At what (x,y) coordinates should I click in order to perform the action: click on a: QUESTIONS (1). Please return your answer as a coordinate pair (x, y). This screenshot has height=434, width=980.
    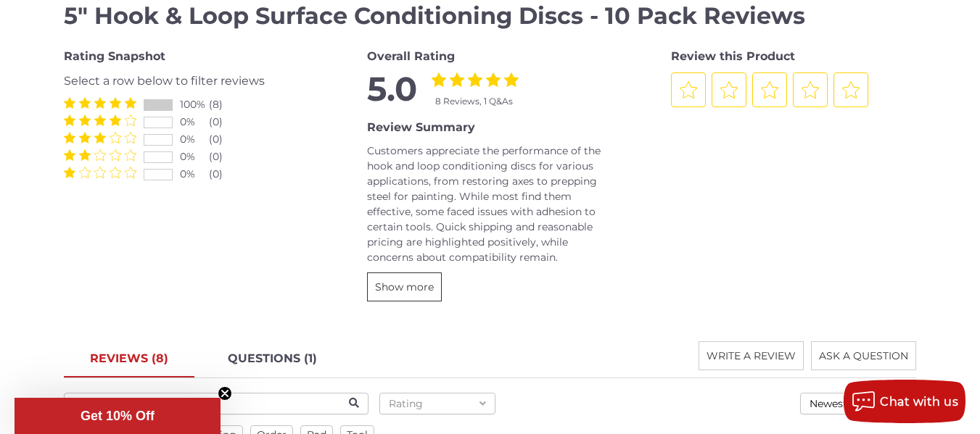
    Looking at the image, I should click on (272, 360).